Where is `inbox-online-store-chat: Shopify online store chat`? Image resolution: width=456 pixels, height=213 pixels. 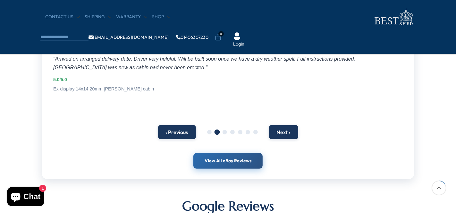
inbox-online-store-chat: Shopify online store chat is located at coordinates (26, 197).